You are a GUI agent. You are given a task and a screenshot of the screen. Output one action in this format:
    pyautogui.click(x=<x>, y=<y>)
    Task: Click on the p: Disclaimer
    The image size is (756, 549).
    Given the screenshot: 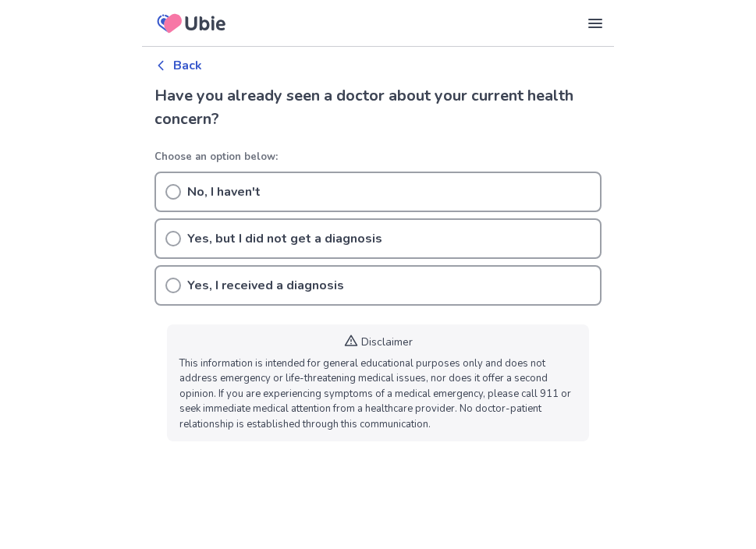 What is the action you would take?
    pyautogui.click(x=387, y=342)
    